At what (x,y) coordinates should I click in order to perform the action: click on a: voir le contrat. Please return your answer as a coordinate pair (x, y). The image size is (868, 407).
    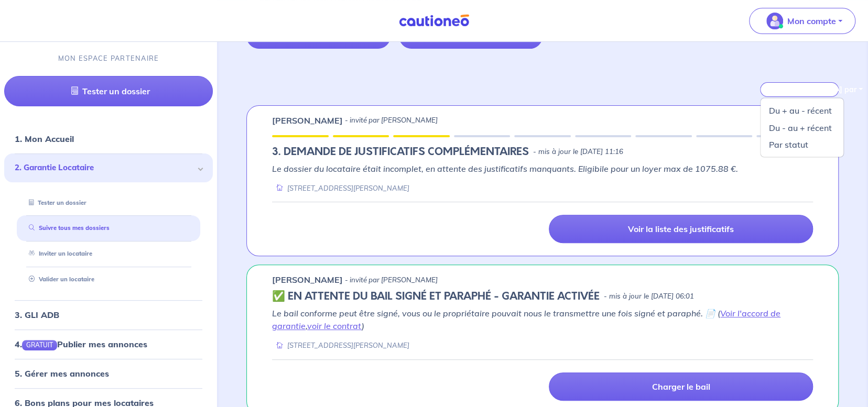
    Looking at the image, I should click on (334, 326).